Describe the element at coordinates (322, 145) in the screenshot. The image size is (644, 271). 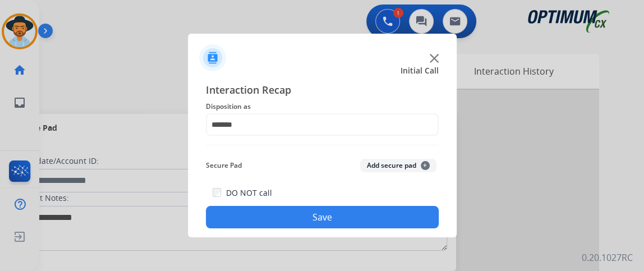
I see `img: contact-recap-line.svg` at that location.